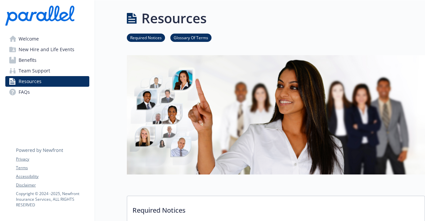 The image size is (425, 221). I want to click on a: Resources, so click(47, 81).